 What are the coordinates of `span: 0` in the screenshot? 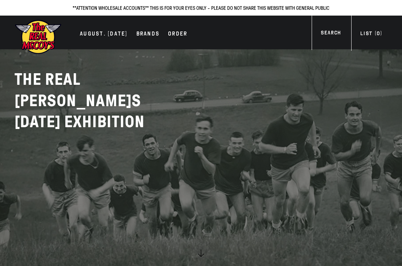 It's located at (378, 33).